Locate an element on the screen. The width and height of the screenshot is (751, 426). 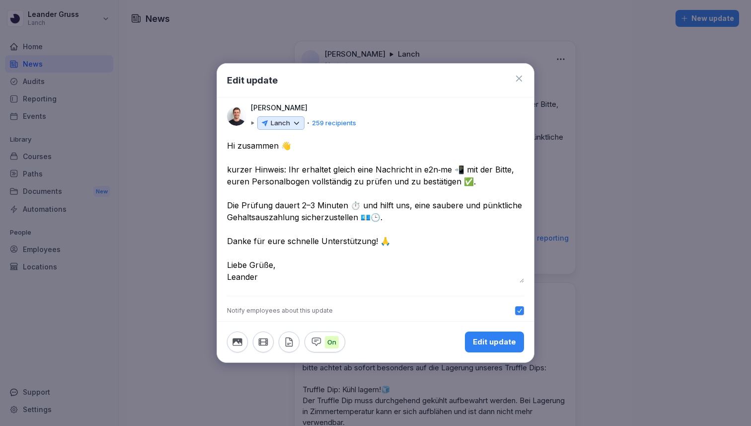
div: Edit update is located at coordinates (494, 342).